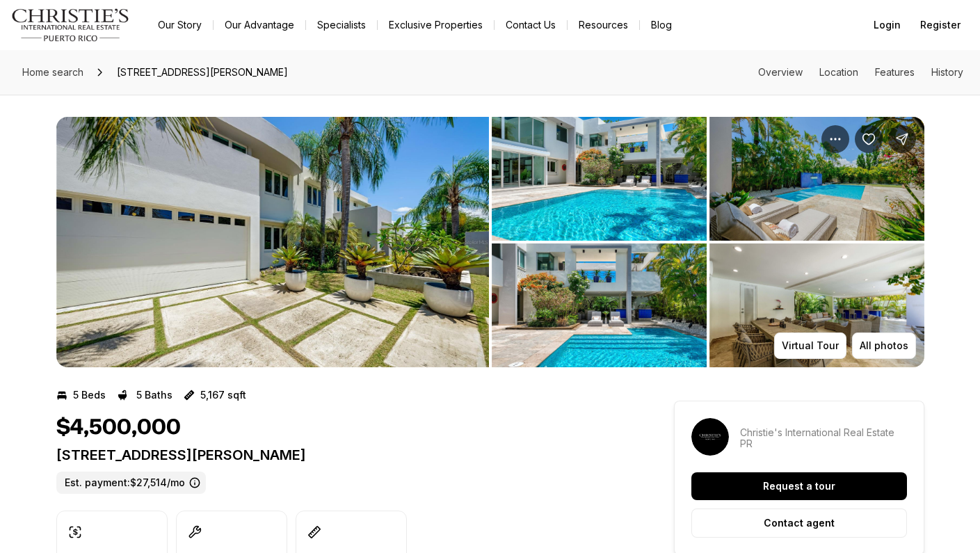 This screenshot has height=553, width=980. Describe the element at coordinates (799, 486) in the screenshot. I see `p: Request a tour` at that location.